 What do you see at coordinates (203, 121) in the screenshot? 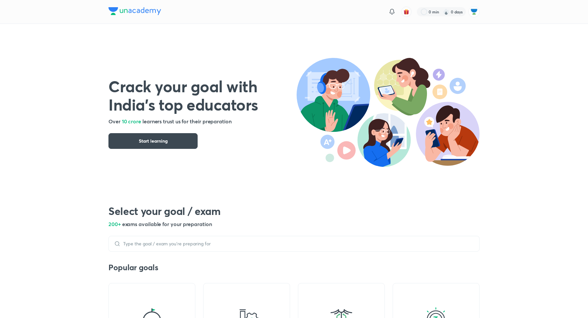
I see `h5: Over learners trust us for their preparation` at bounding box center [203, 121].